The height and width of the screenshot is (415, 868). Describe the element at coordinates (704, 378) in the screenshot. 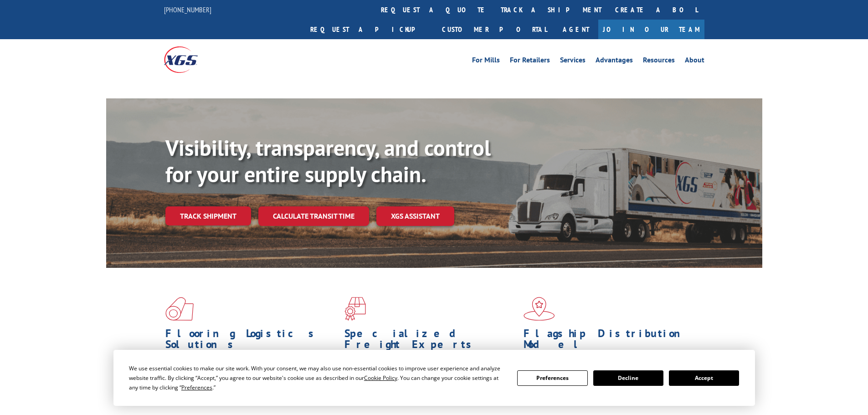

I see `button: Accept` at that location.